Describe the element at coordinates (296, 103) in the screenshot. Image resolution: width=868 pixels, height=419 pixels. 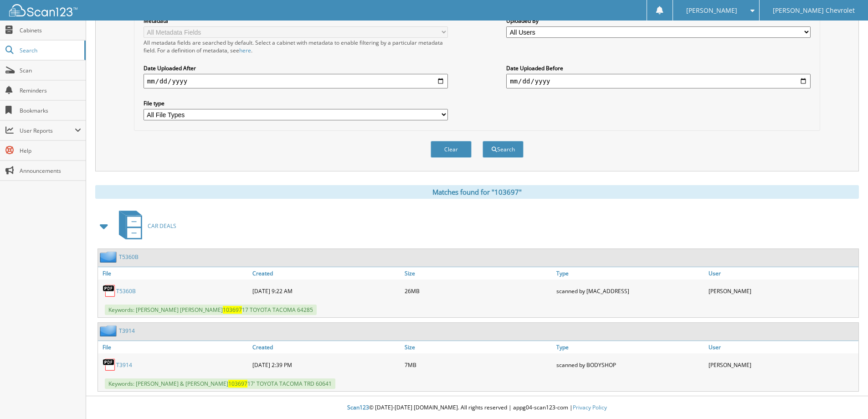
I see `label: File type` at that location.